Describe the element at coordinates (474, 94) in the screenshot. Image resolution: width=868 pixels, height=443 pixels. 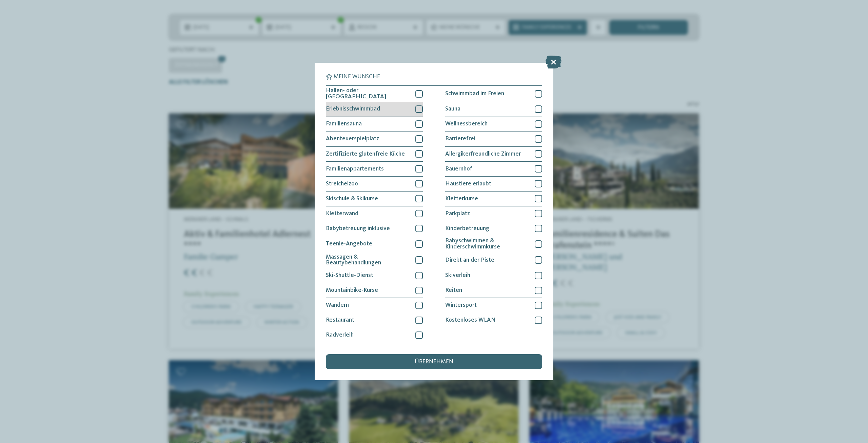
I see `span: Schwimmbad im Freien` at that location.